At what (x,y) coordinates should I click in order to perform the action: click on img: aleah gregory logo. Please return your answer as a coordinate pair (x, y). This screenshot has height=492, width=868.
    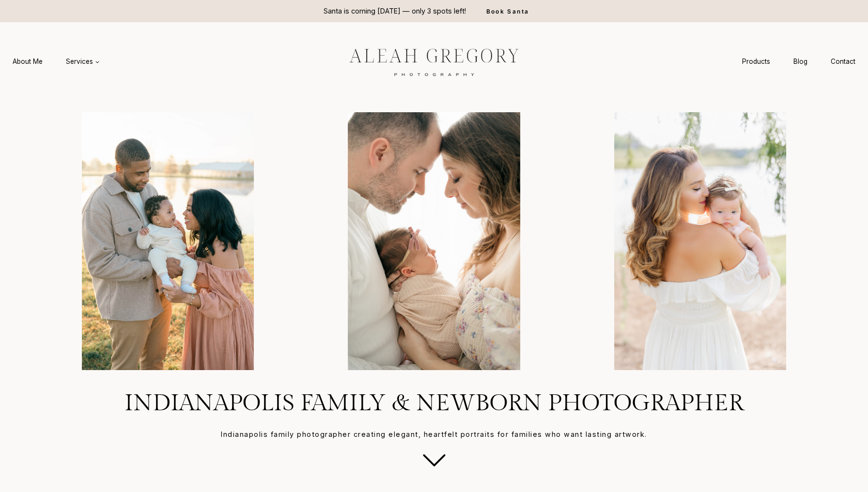
    Looking at the image, I should click on (434, 62).